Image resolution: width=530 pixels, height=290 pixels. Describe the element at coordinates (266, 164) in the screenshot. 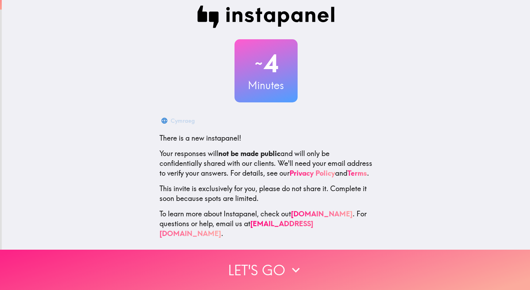

I see `p: Your responses will and will only be confidentially shared with our clients. We'll need your emai...` at that location.